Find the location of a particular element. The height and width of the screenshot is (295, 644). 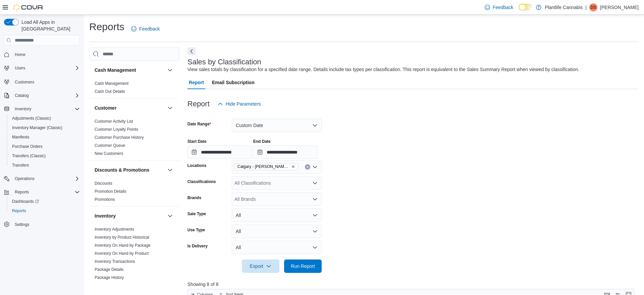

span: Export is located at coordinates (261, 266).